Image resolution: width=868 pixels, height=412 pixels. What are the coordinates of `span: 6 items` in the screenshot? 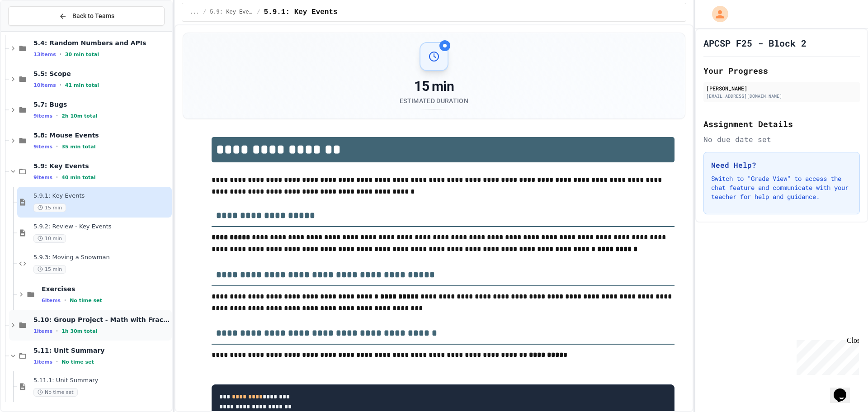 It's located at (51, 300).